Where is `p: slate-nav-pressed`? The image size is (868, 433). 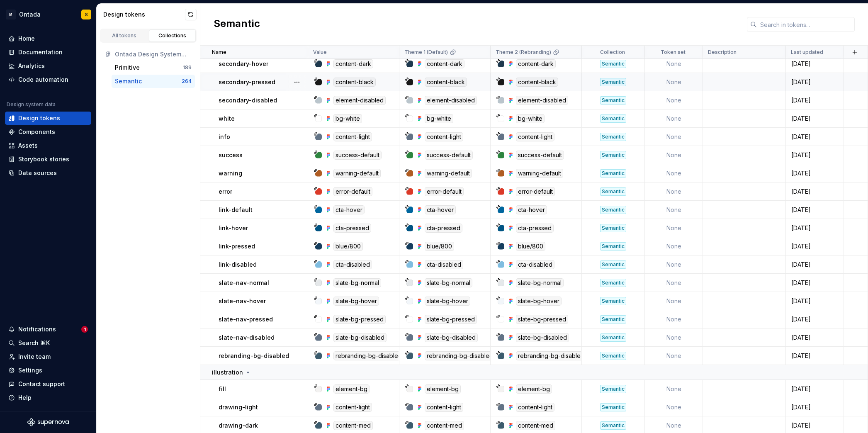 p: slate-nav-pressed is located at coordinates (245, 319).